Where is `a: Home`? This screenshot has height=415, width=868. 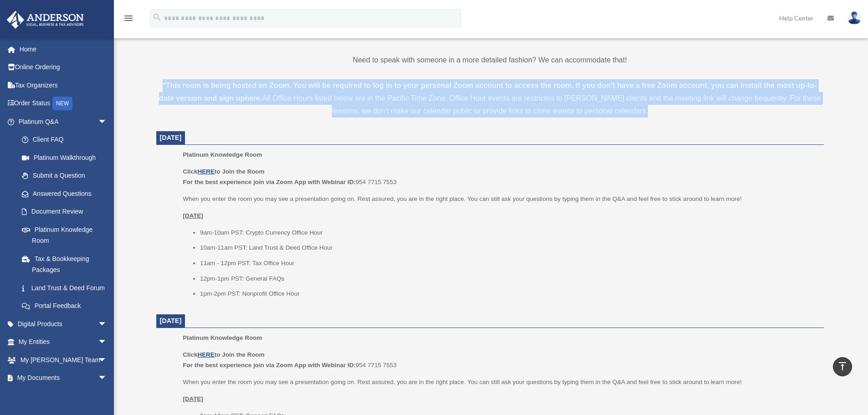
a: Home is located at coordinates (64, 49).